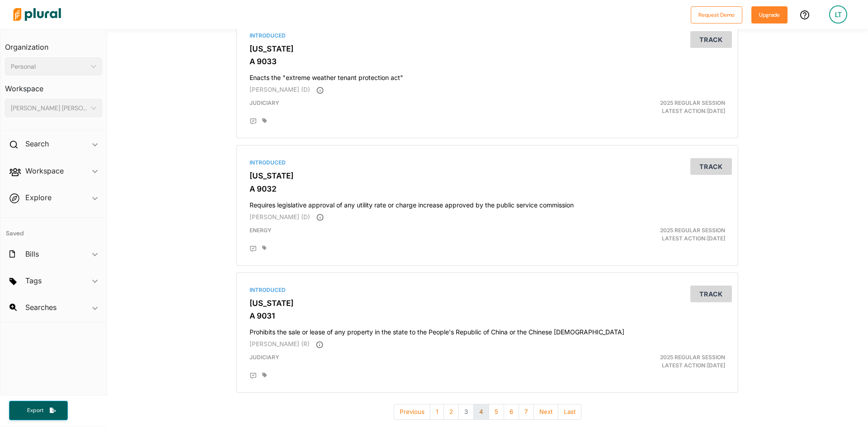  Describe the element at coordinates (545, 412) in the screenshot. I see `button: Next` at that location.